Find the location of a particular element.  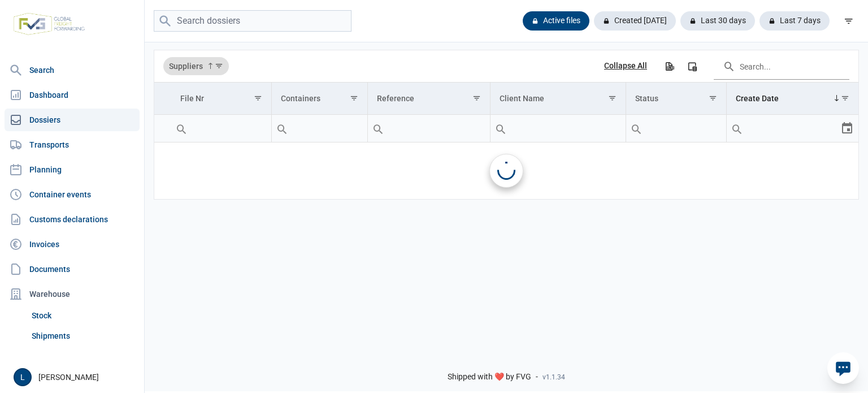

div: Export all data to Excel is located at coordinates (669, 66).